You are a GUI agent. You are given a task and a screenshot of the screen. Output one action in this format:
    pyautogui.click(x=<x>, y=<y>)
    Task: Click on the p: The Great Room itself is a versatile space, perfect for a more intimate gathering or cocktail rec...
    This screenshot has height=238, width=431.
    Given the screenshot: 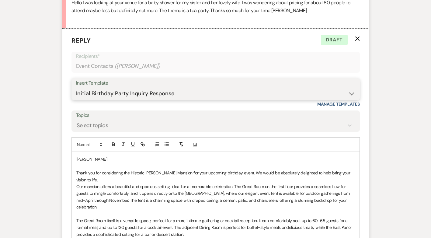 What is the action you would take?
    pyautogui.click(x=216, y=227)
    